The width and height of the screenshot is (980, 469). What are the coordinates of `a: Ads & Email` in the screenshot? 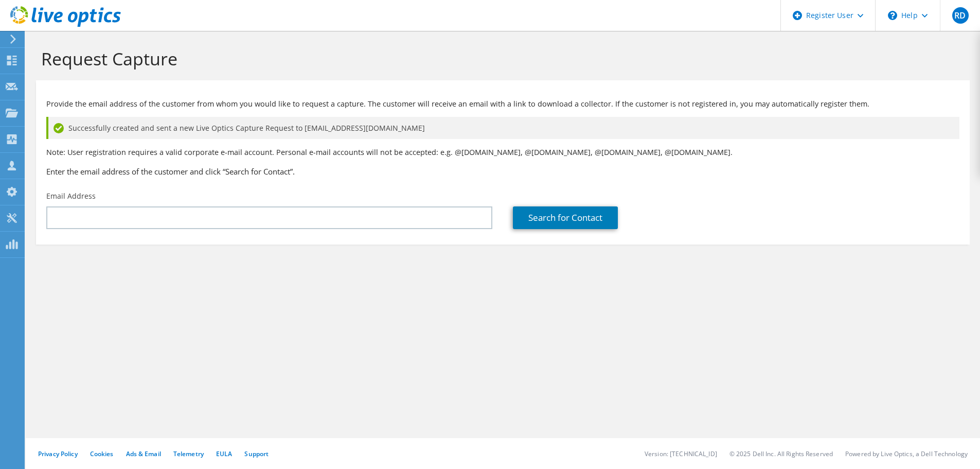 It's located at (144, 453).